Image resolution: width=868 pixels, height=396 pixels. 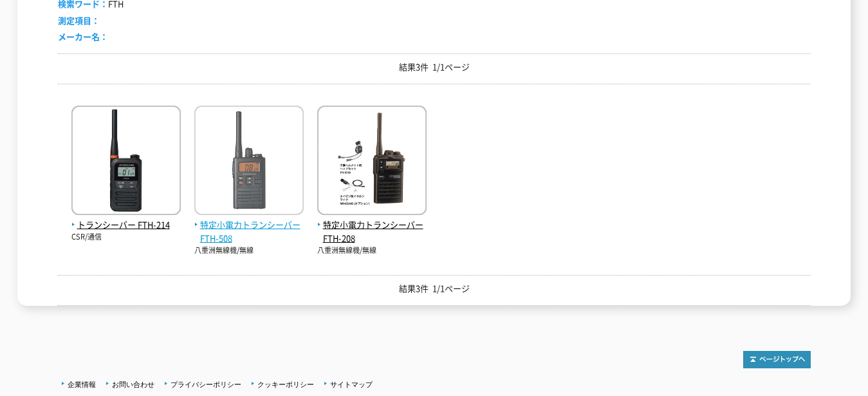 I want to click on a: 特定小電力トランシーバー FTH-508, so click(x=249, y=225).